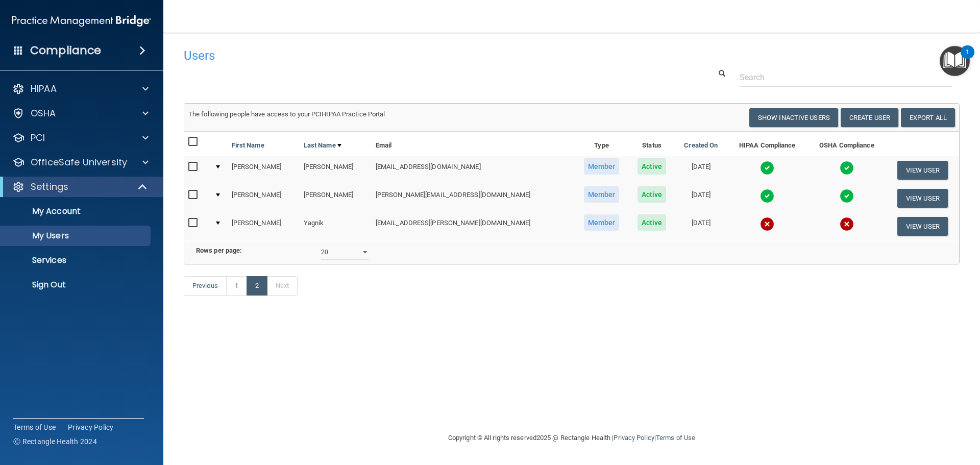  I want to click on a: Next, so click(282, 286).